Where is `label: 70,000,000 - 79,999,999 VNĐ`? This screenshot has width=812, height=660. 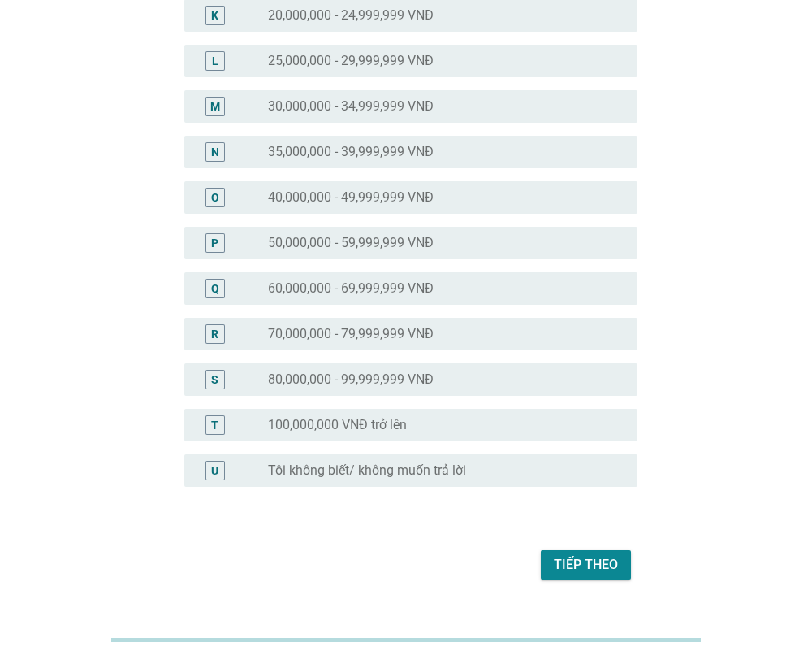
label: 70,000,000 - 79,999,999 VNĐ is located at coordinates (351, 334).